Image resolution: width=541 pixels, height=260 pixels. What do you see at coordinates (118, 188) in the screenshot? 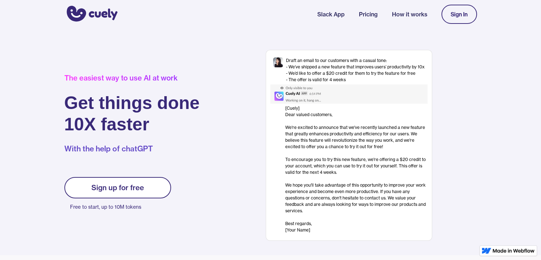
I see `div: Sign up for free` at bounding box center [118, 188].